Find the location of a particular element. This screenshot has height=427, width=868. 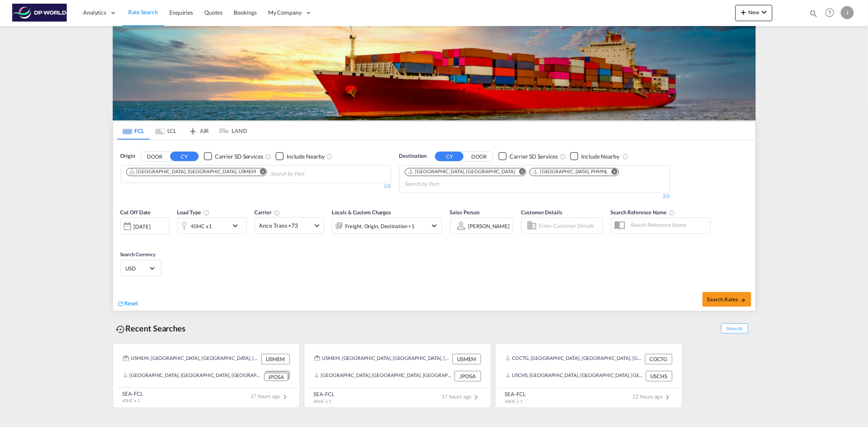

span: Quotes is located at coordinates (213, 12).